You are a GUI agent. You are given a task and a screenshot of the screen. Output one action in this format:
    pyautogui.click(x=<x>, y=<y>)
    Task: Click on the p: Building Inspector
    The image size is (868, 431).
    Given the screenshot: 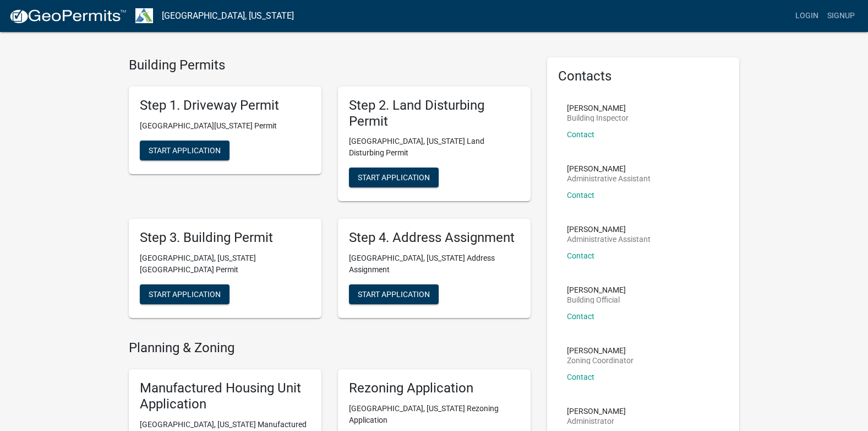 What is the action you would take?
    pyautogui.click(x=598, y=117)
    